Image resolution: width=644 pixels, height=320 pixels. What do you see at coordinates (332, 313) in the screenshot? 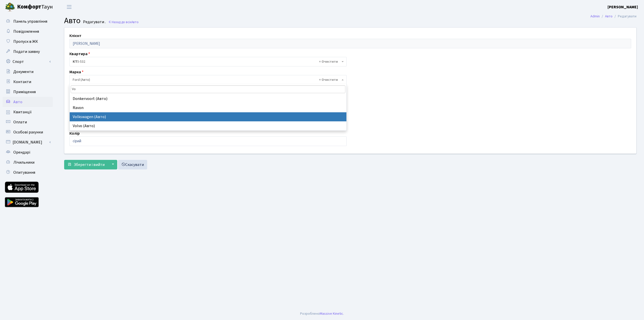
I see `a: Massive Kinetic` at bounding box center [332, 313].